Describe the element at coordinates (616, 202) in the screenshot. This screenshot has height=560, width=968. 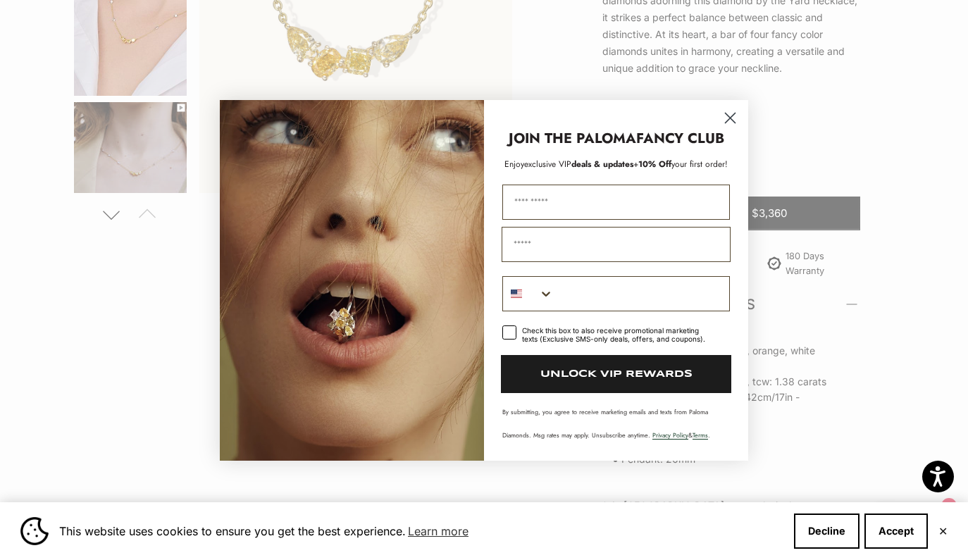
I see `input: First Name` at that location.